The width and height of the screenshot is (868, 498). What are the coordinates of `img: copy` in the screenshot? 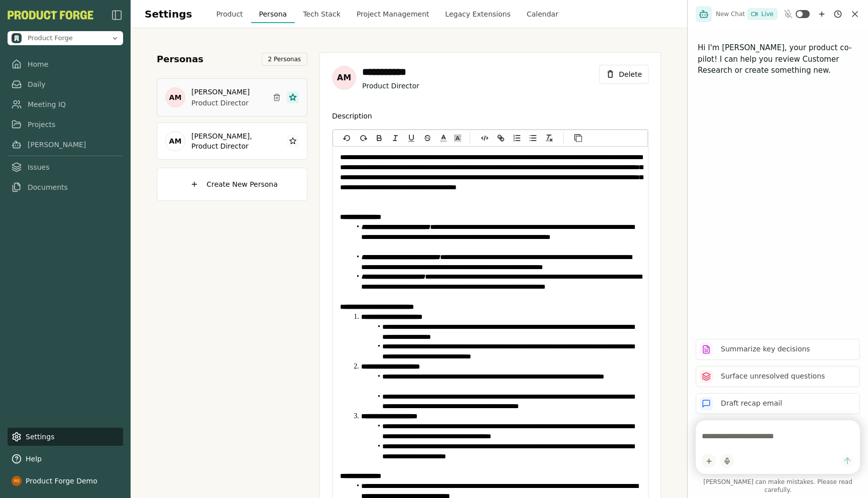 It's located at (578, 138).